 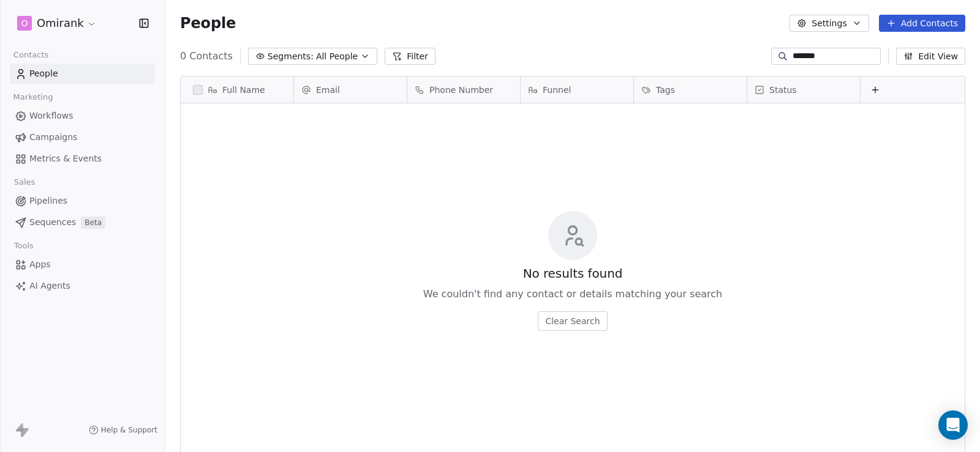 I want to click on a: Pipelines, so click(x=82, y=201).